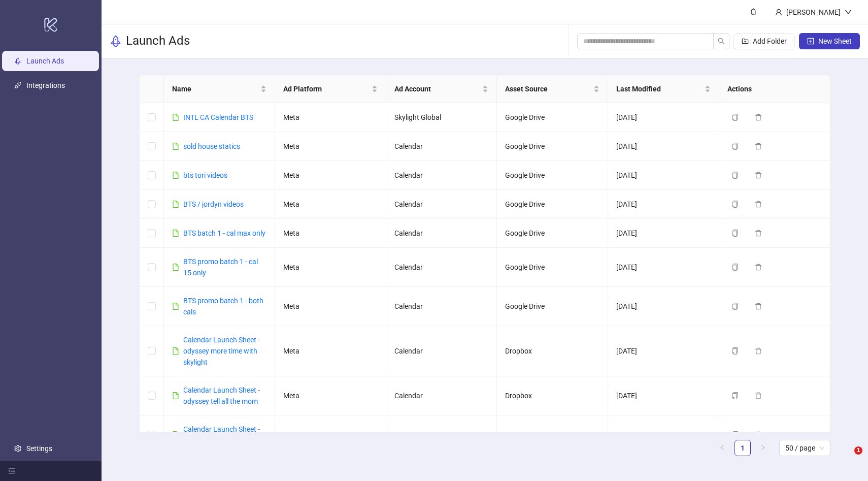 The height and width of the screenshot is (481, 868). I want to click on a: BTS promo batch 1 - both cals, so click(223, 306).